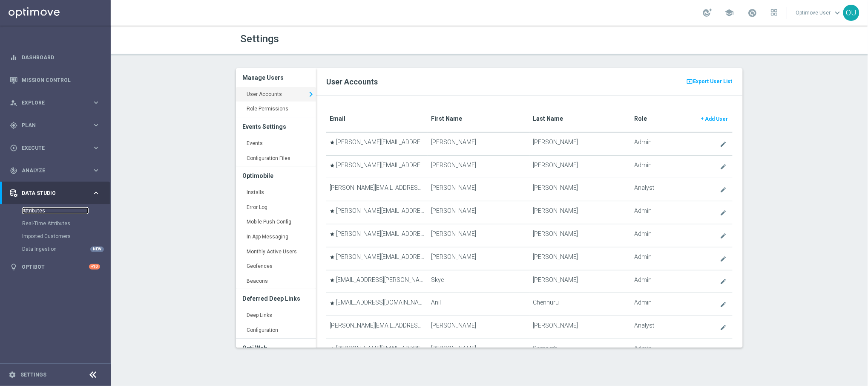 This screenshot has height=386, width=868. Describe the element at coordinates (713, 82) in the screenshot. I see `span: Export User List` at that location.